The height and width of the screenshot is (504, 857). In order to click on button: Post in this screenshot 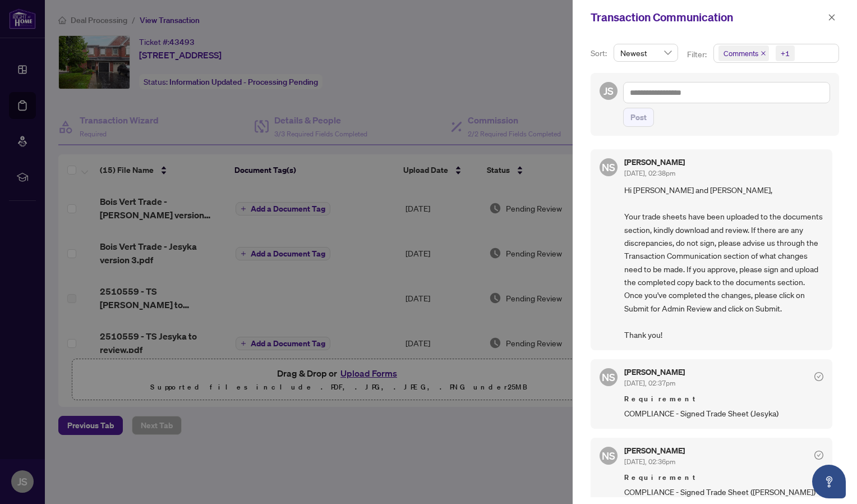, I will do `click(638, 117)`.